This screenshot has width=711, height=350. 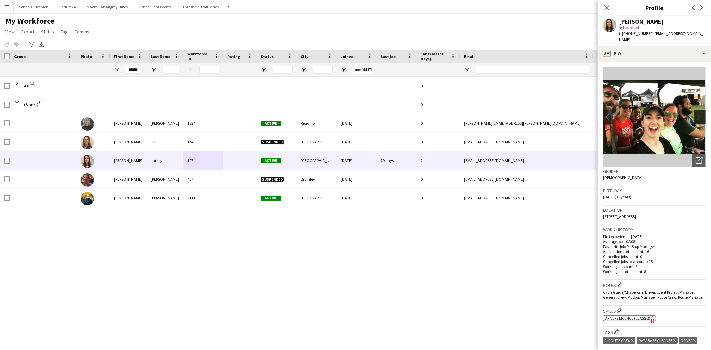 I want to click on span: Last Name, so click(x=160, y=56).